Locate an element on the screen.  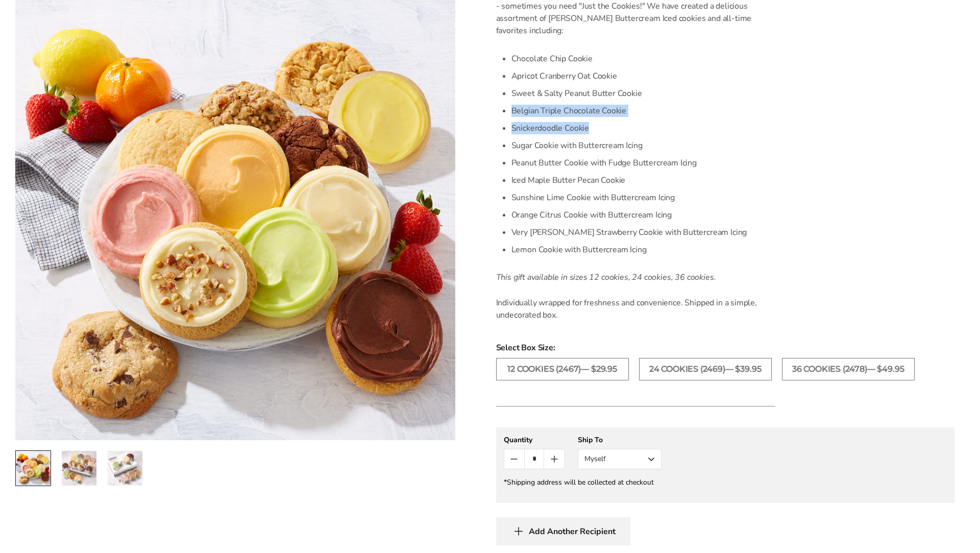
li: Snickerdoodle Cookie is located at coordinates (643, 128).